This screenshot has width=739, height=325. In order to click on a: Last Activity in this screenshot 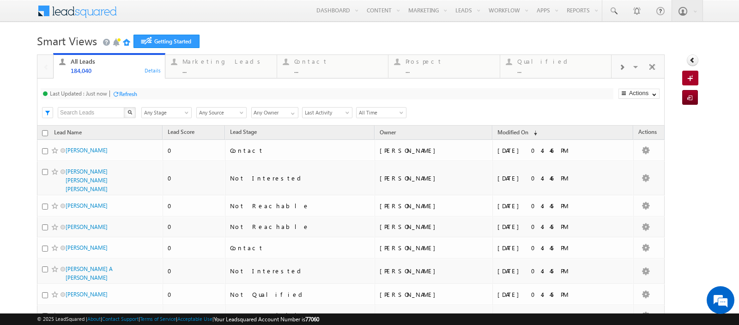, I will do `click(327, 113)`.